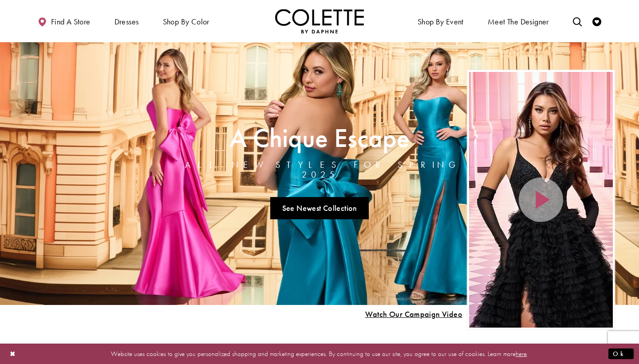 The image size is (639, 364). I want to click on button: Close Dialog, so click(13, 353).